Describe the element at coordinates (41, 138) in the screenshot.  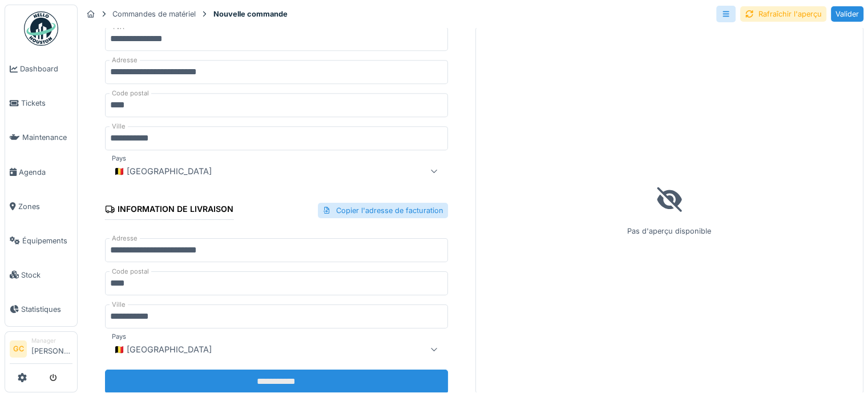
I see `a: Maintenance` at that location.